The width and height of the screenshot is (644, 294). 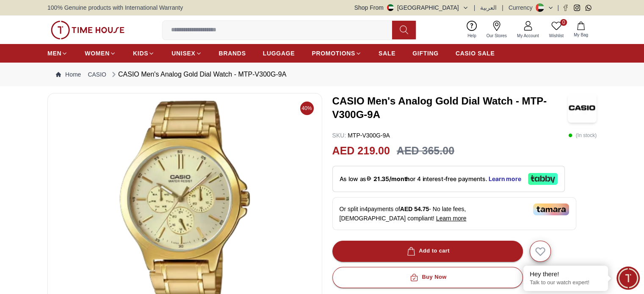 I want to click on button: My Bag, so click(x=581, y=29).